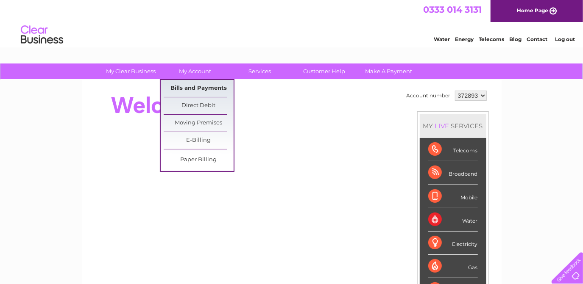 Image resolution: width=583 pixels, height=284 pixels. What do you see at coordinates (452, 173) in the screenshot?
I see `div: Broadband` at bounding box center [452, 173].